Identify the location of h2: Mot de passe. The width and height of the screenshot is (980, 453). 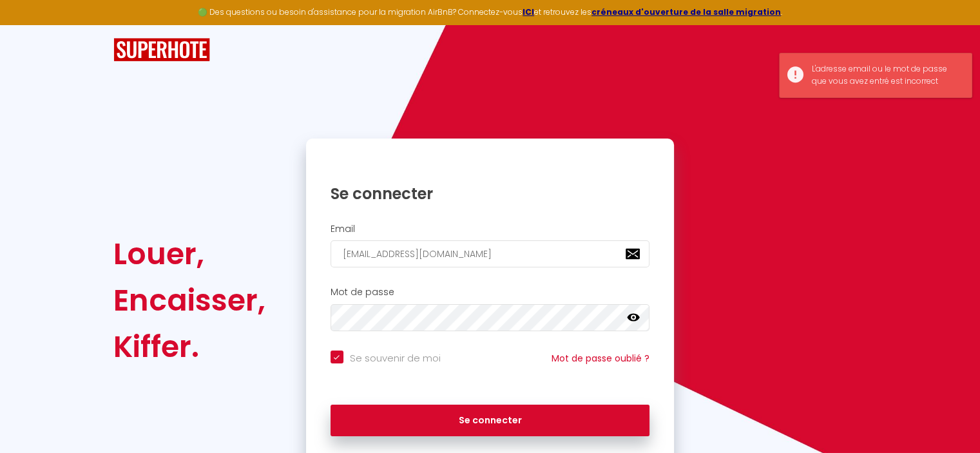
(490, 292).